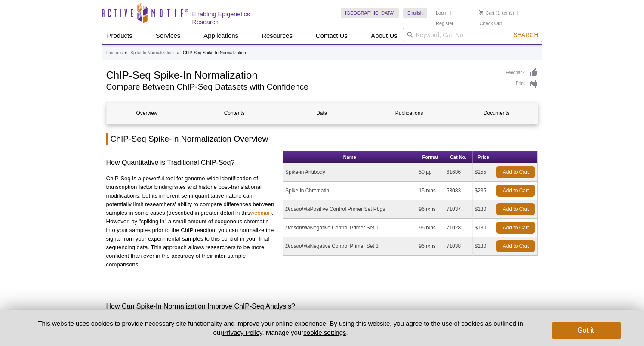 The width and height of the screenshot is (644, 346). Describe the element at coordinates (350, 209) in the screenshot. I see `td: Positive Control Primer Set Pbgs` at that location.